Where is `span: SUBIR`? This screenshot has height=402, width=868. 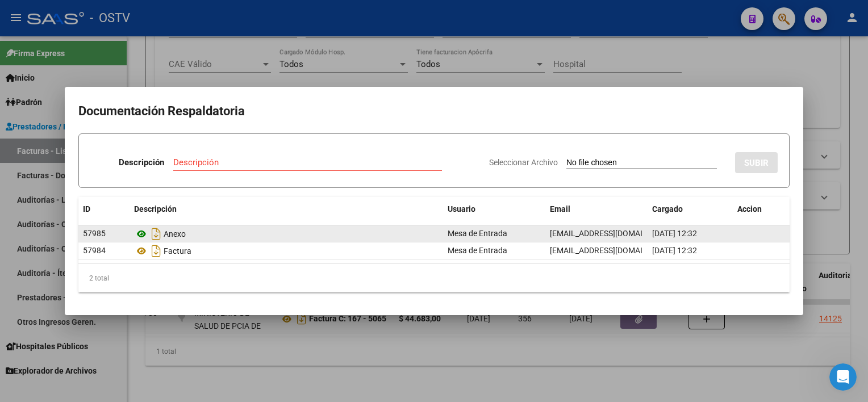
span: SUBIR is located at coordinates (756, 163).